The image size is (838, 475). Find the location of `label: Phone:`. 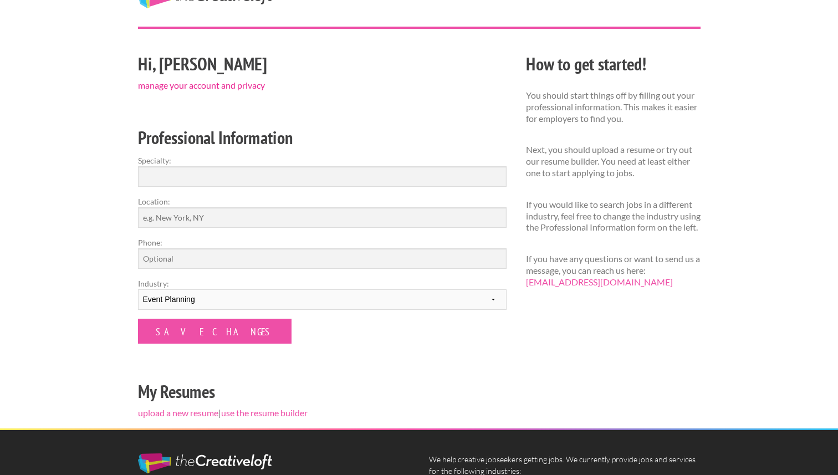

label: Phone: is located at coordinates (322, 242).